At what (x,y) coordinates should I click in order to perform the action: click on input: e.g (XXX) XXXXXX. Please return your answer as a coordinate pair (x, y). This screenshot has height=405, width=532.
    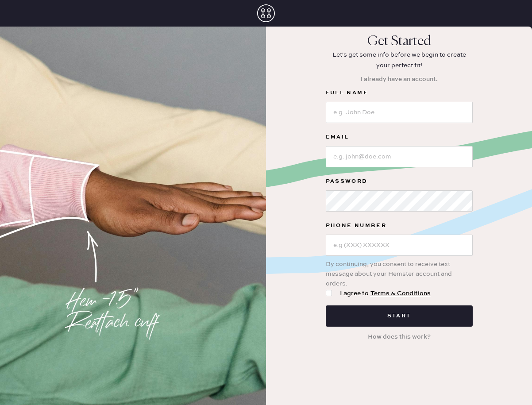
    Looking at the image, I should click on (399, 245).